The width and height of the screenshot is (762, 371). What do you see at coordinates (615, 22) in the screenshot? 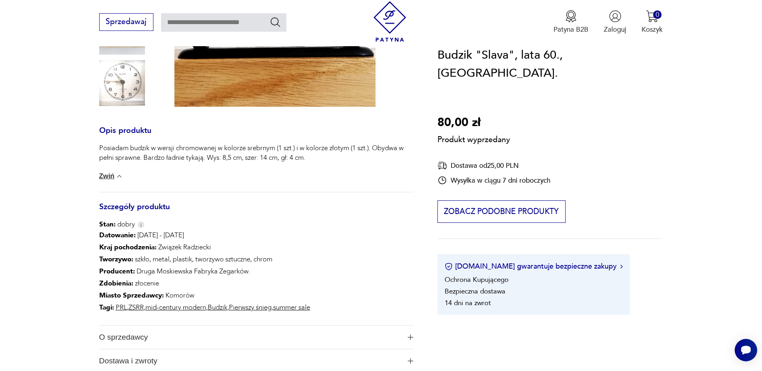
I see `button: Zaloguj` at bounding box center [615, 22].